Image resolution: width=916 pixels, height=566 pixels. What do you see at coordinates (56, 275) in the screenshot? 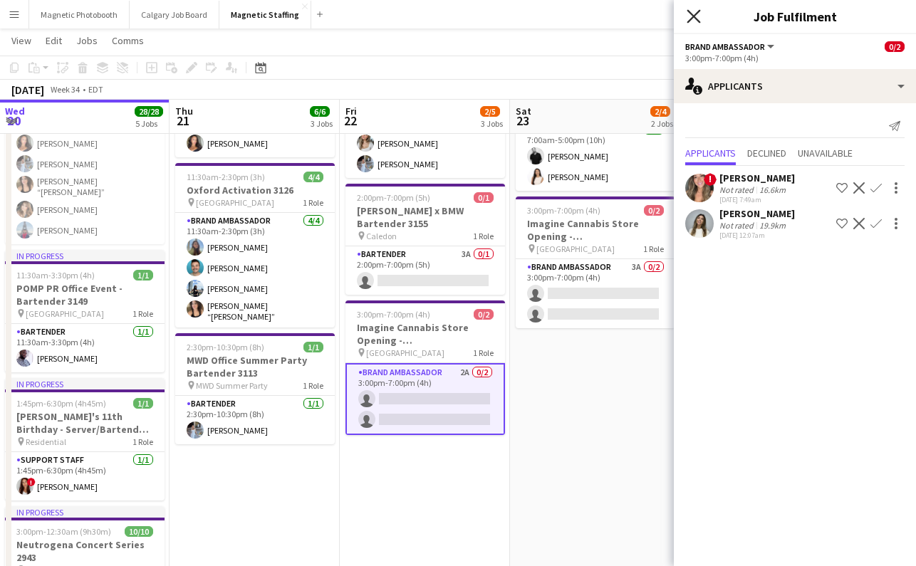
I see `span: 11:30am-3:30pm (4h)` at bounding box center [56, 275].